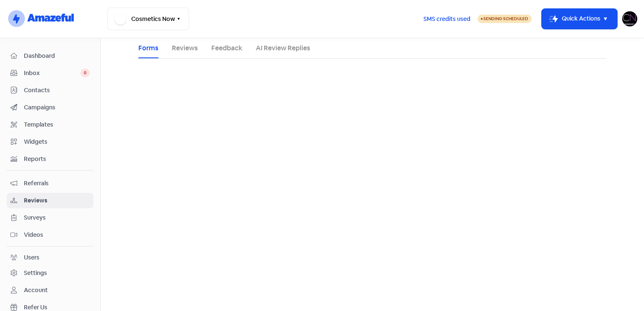  I want to click on a: Videos, so click(50, 235).